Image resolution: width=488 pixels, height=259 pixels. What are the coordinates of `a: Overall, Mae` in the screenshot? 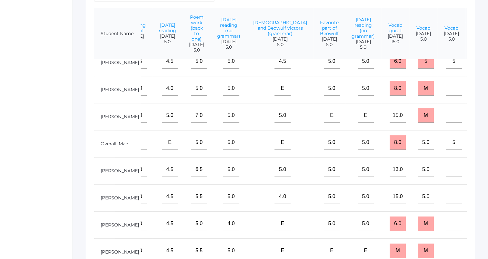 It's located at (114, 144).